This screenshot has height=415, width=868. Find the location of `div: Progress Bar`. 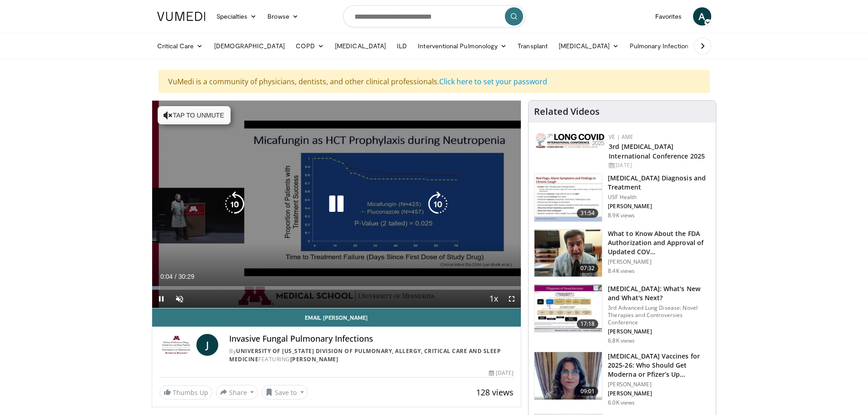

div: Progress Bar is located at coordinates (337, 288).